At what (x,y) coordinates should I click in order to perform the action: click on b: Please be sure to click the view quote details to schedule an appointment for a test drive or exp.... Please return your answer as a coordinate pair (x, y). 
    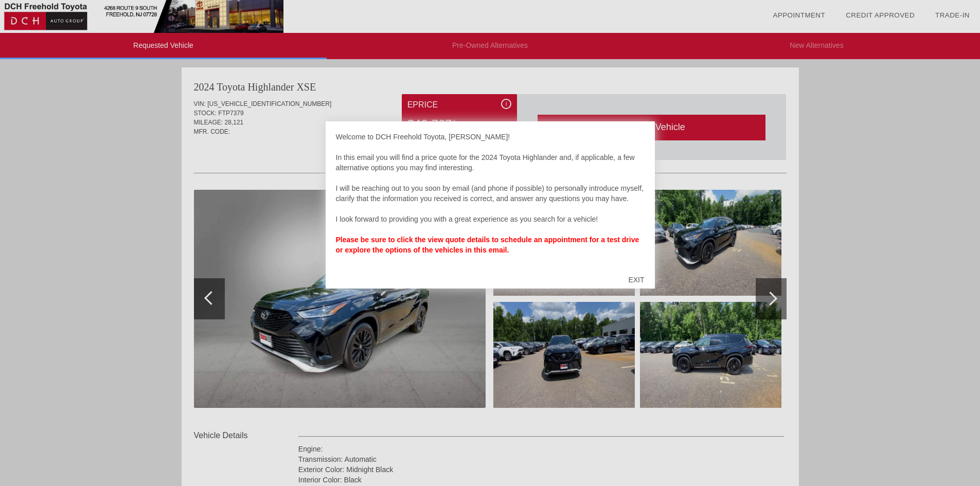
    Looking at the image, I should click on (487, 245).